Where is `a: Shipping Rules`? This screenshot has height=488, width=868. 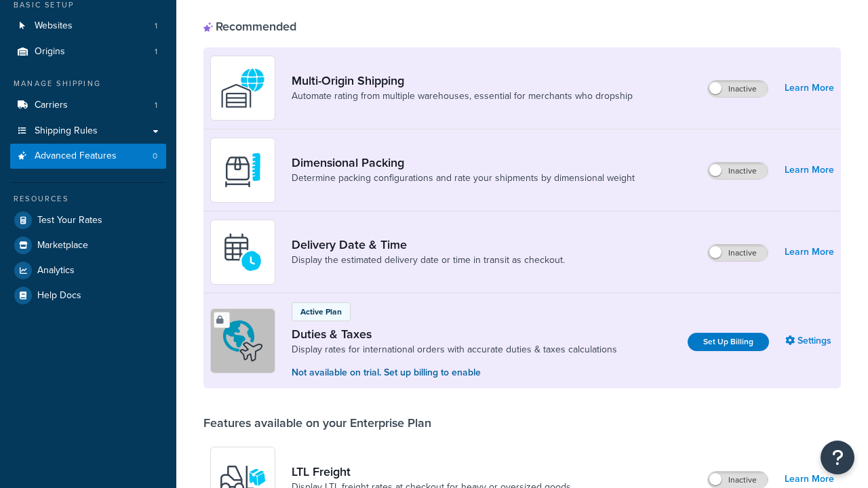
a: Shipping Rules is located at coordinates (88, 131).